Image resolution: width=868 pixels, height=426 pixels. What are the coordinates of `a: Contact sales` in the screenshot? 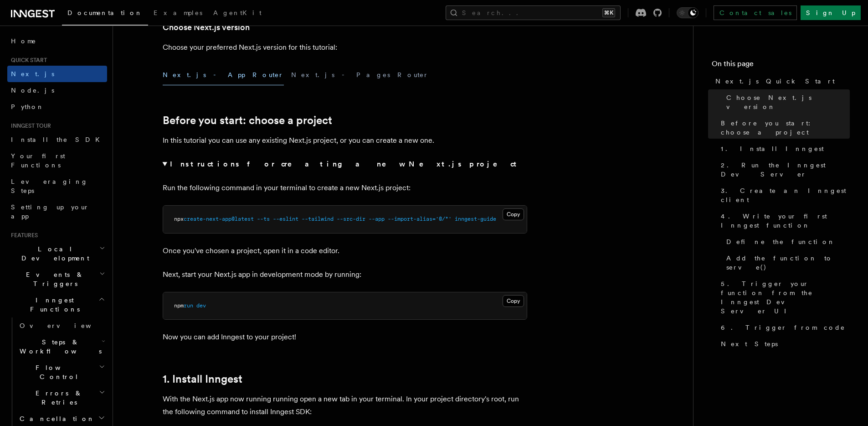 It's located at (755, 13).